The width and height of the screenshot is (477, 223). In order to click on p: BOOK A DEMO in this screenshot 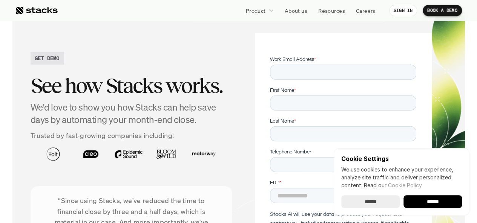, I will do `click(442, 11)`.